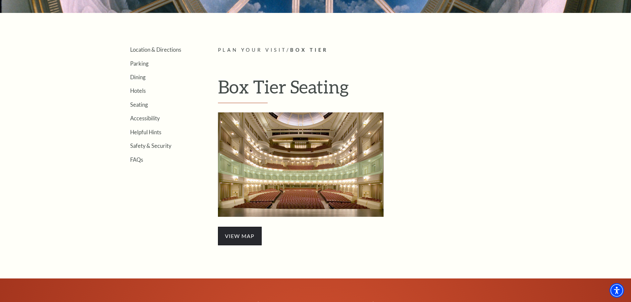 This screenshot has height=302, width=631. What do you see at coordinates (301, 163) in the screenshot?
I see `a: Box Tier Seating - open in a new tab` at bounding box center [301, 163].